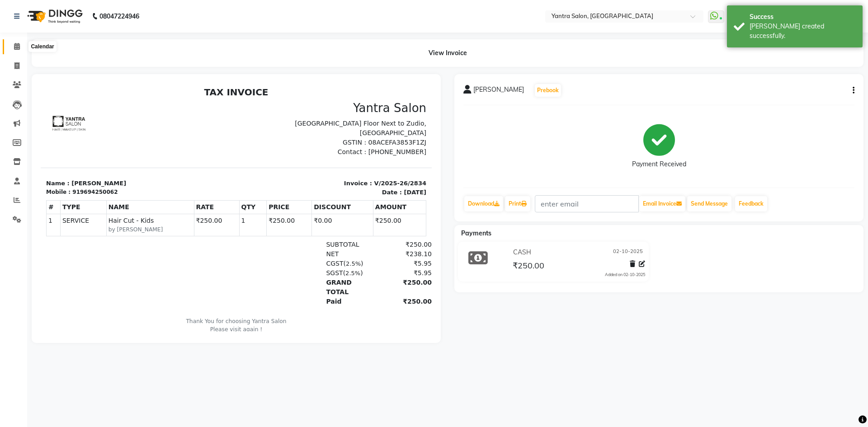 The image size is (868, 427). What do you see at coordinates (709, 204) in the screenshot?
I see `button: Send Message` at bounding box center [709, 204].